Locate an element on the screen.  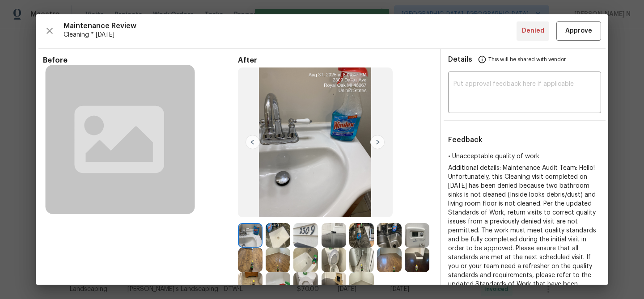
img: right-chevron-button-url is located at coordinates (378, 142).